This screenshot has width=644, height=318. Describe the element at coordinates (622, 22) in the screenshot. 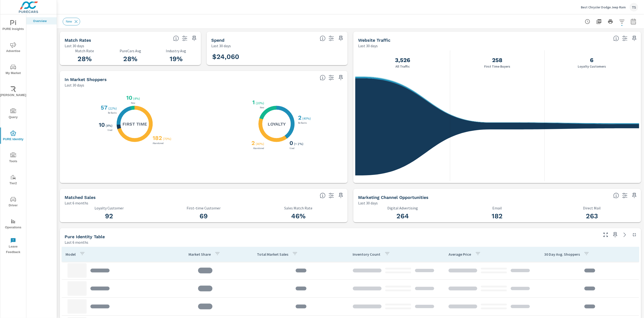

I see `button: Apply Filters` at that location.